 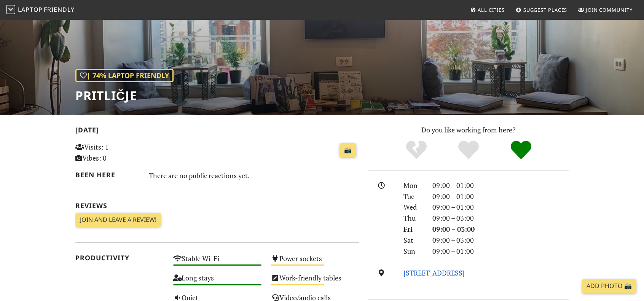 What do you see at coordinates (416, 150) in the screenshot?
I see `div: No` at bounding box center [416, 150].